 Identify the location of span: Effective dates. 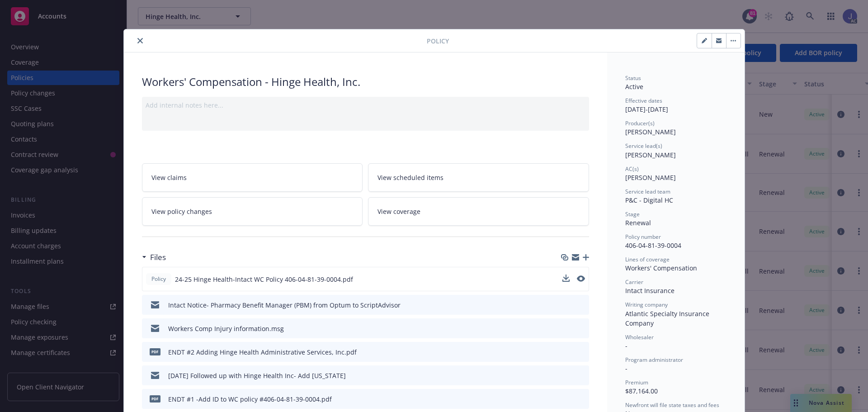
(644, 100).